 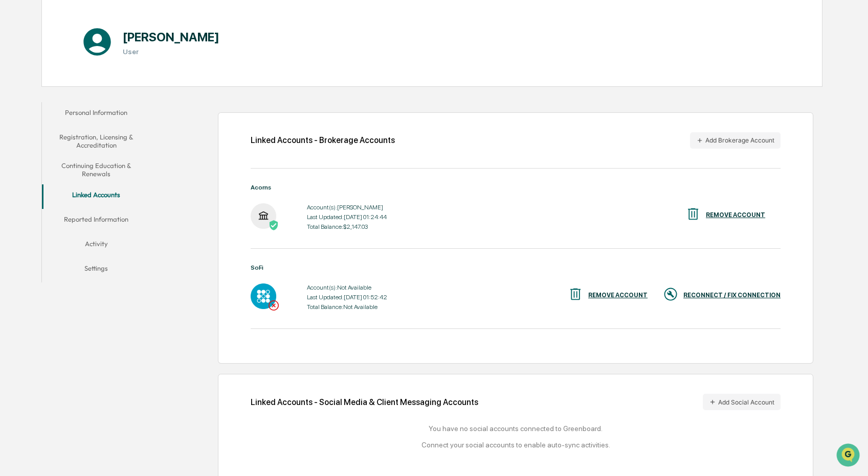 What do you see at coordinates (273, 306) in the screenshot?
I see `img: Inactive` at bounding box center [273, 306].